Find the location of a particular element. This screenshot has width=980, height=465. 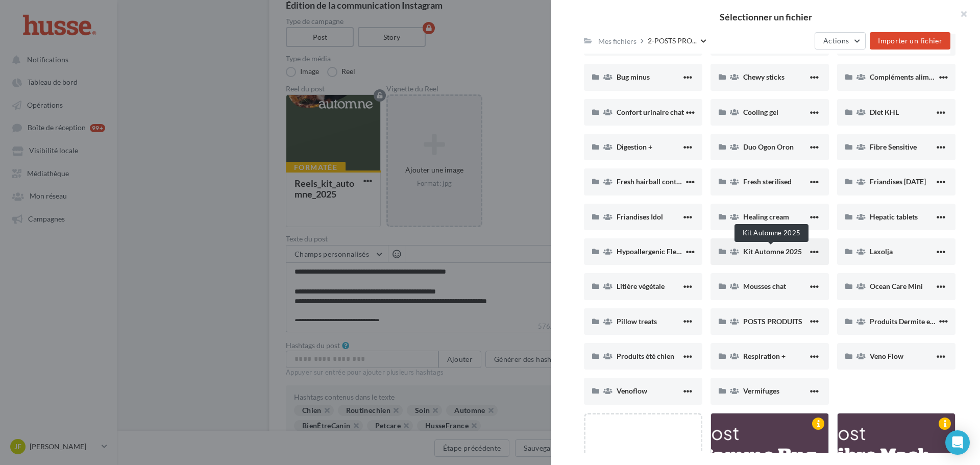

span: 2-POSTS PRO... is located at coordinates (672, 41).